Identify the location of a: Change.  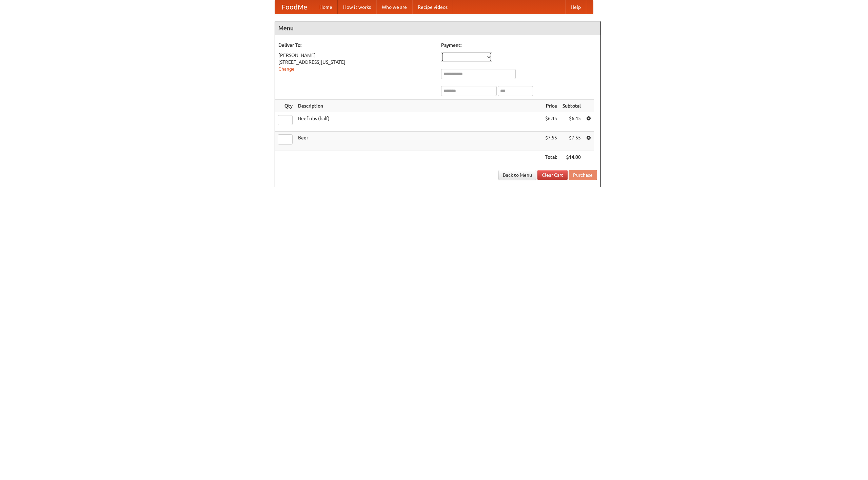
(286, 69).